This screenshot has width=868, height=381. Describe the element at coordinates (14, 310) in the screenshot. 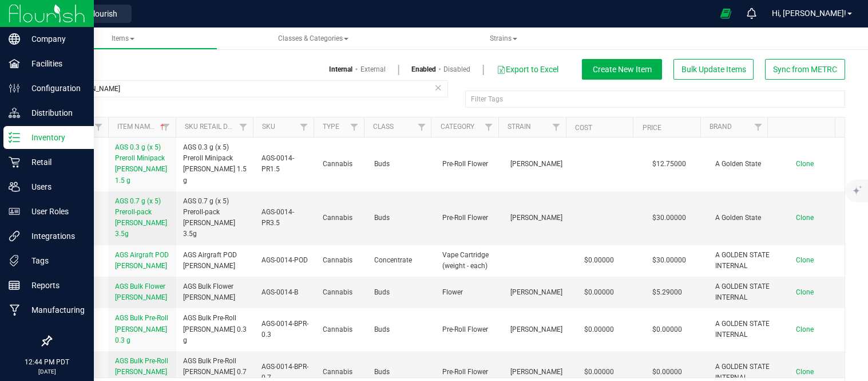

I see `inline-svg: Manufacturing` at that location.